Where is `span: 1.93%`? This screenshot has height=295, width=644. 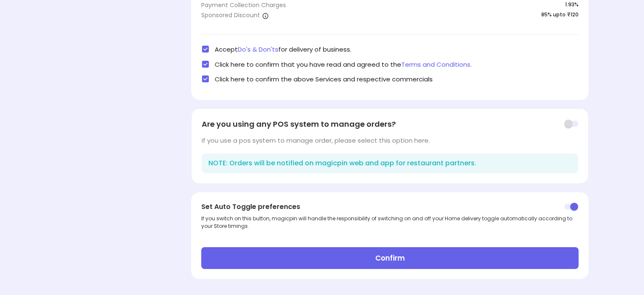
span: 1.93% is located at coordinates (572, 6).